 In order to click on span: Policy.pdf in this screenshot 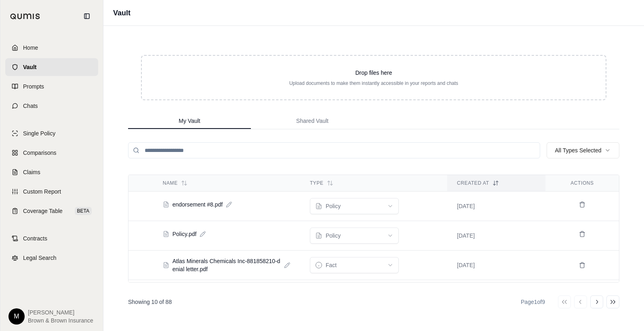, I will do `click(185, 234)`.